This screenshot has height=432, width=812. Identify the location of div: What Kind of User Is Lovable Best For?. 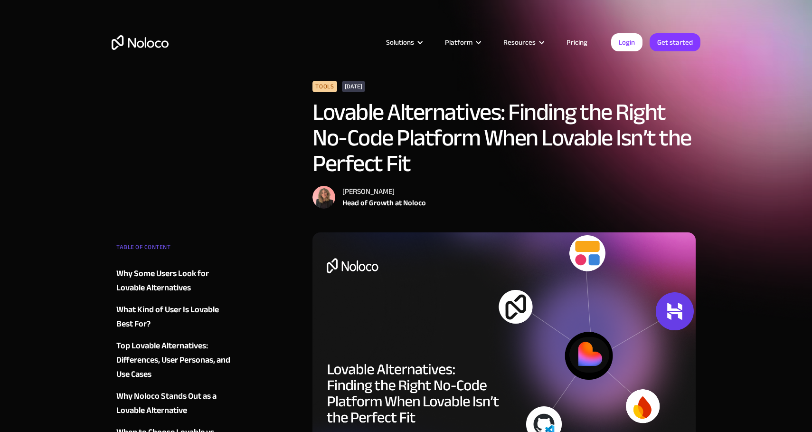
(174, 317).